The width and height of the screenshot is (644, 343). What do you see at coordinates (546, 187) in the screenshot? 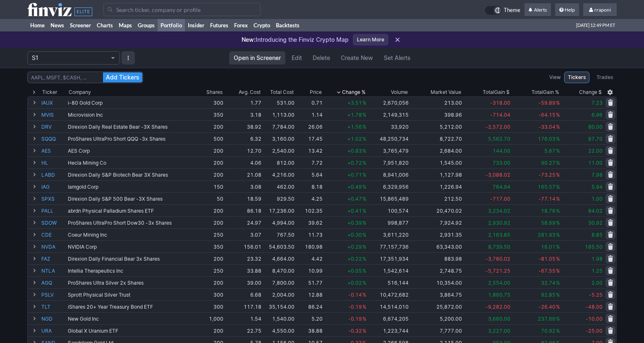
I see `span: 165.57` at bounding box center [546, 187].